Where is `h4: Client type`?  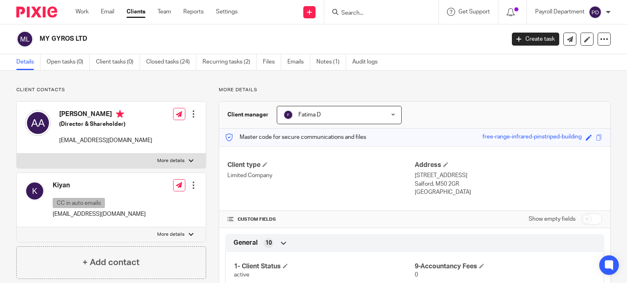
h4: Client type is located at coordinates (321, 165).